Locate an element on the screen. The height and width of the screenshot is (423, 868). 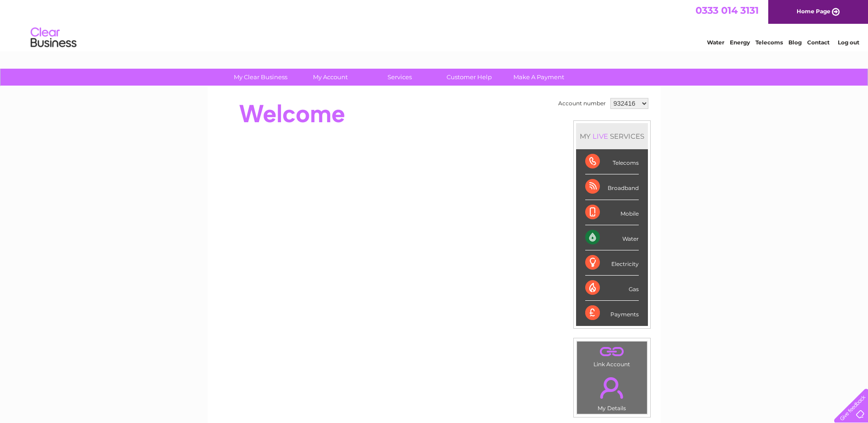
span: 0333 014 3131 is located at coordinates (727, 10).